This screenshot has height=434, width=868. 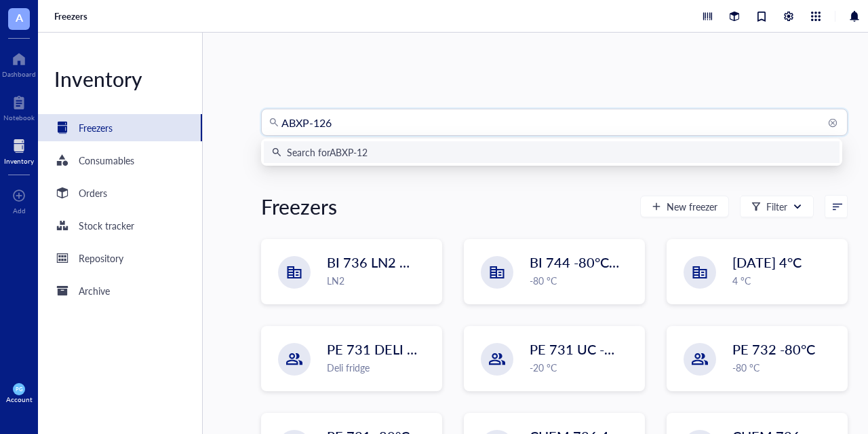 I want to click on div: Repository, so click(x=101, y=258).